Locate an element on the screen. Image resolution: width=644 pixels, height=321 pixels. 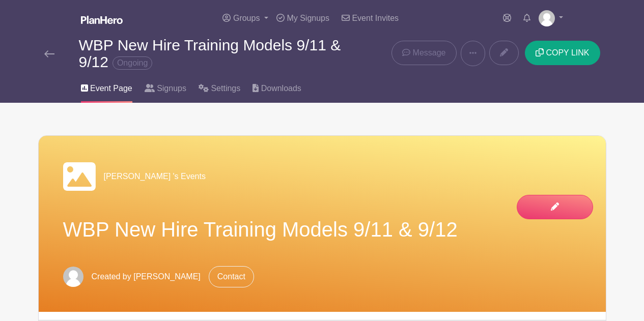
a: Event Page is located at coordinates (107, 87).